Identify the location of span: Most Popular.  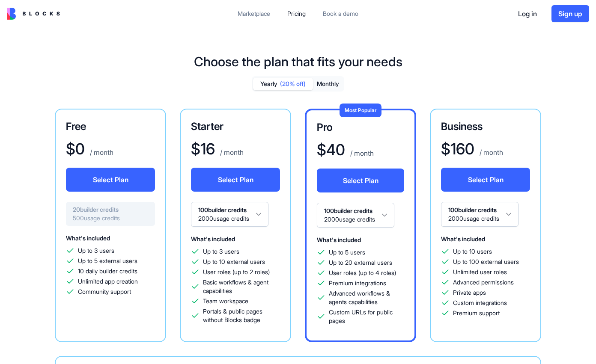
(361, 110).